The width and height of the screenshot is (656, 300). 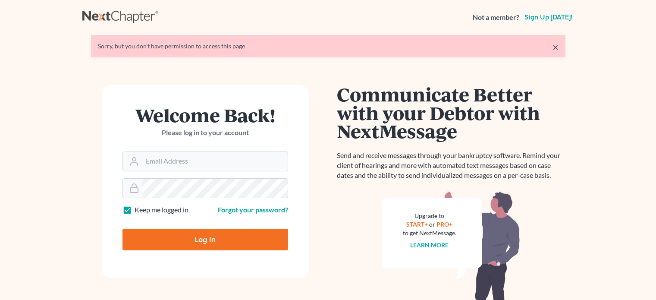 What do you see at coordinates (215, 161) in the screenshot?
I see `input: Email Address` at bounding box center [215, 161].